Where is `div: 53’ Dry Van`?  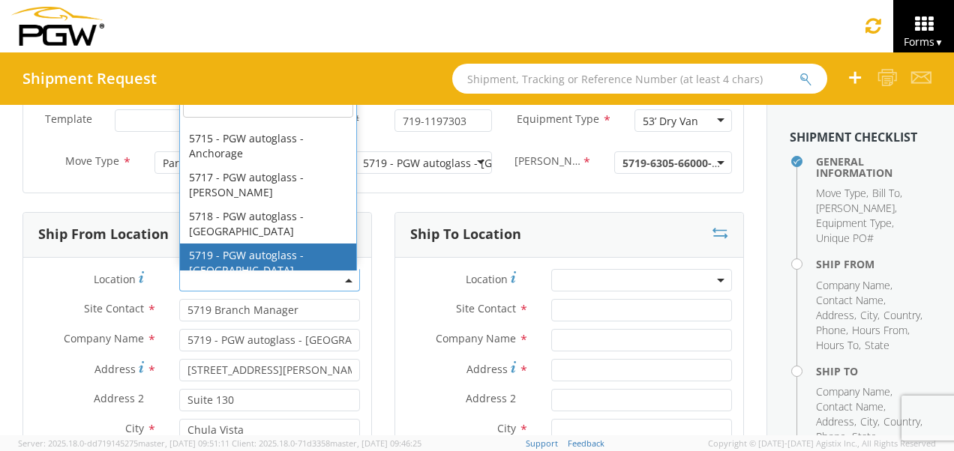
div: 53’ Dry Van is located at coordinates (670, 121).